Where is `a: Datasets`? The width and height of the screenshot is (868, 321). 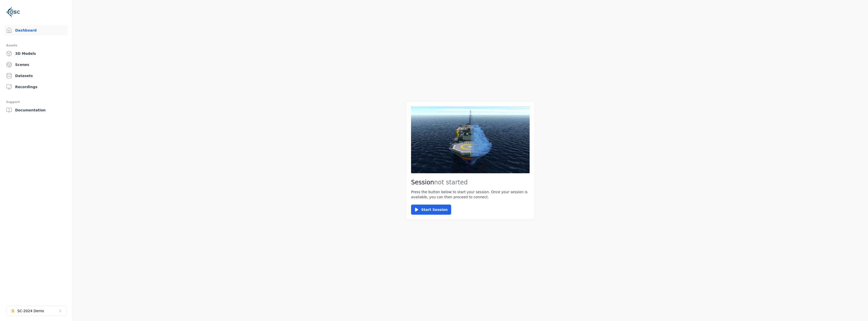 a: Datasets is located at coordinates (36, 76).